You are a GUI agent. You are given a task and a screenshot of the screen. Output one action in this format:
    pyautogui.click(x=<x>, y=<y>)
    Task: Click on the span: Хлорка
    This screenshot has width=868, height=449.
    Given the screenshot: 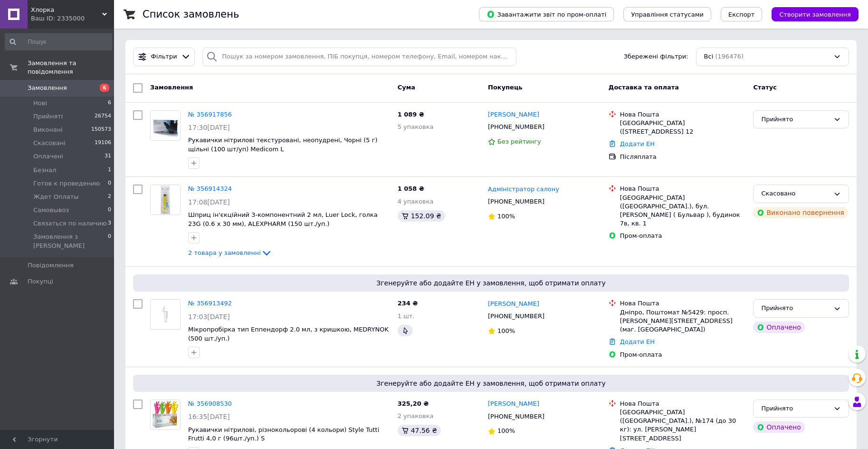 What is the action you would take?
    pyautogui.click(x=66, y=10)
    